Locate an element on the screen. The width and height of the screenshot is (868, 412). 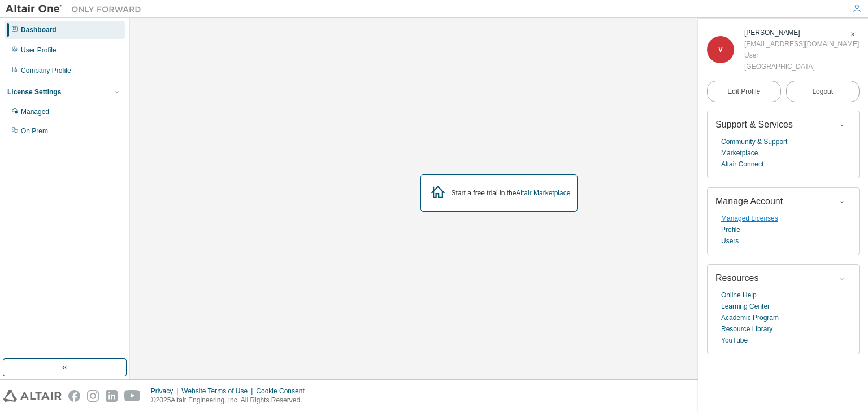
div: Managed is located at coordinates (35, 111).